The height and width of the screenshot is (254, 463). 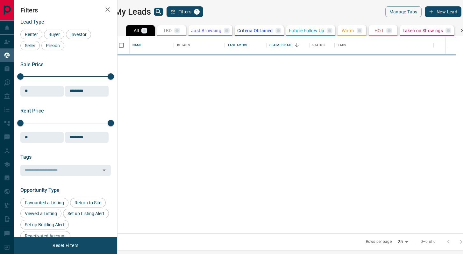 What do you see at coordinates (66, 10) in the screenshot?
I see `h2: Filters` at bounding box center [66, 10].